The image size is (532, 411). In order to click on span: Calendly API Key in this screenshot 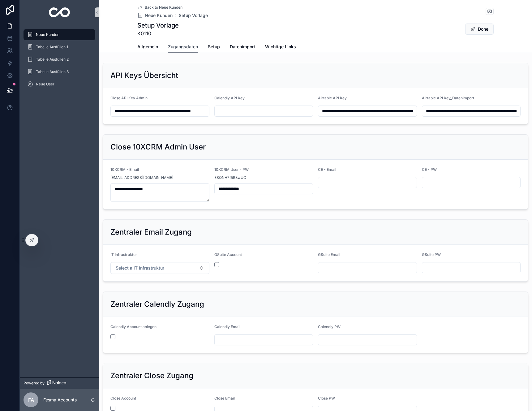, I will do `click(229, 98)`.